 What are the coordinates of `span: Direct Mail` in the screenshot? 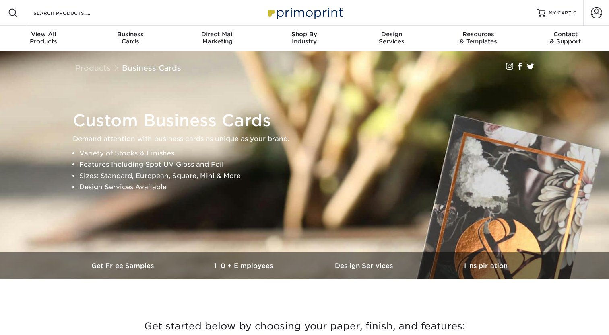 It's located at (217, 34).